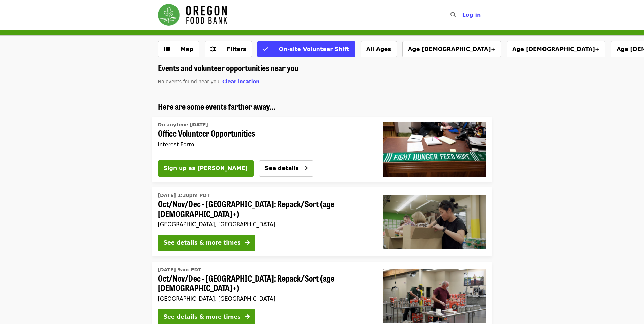  Describe the element at coordinates (237, 49) in the screenshot. I see `span: Filters` at that location.